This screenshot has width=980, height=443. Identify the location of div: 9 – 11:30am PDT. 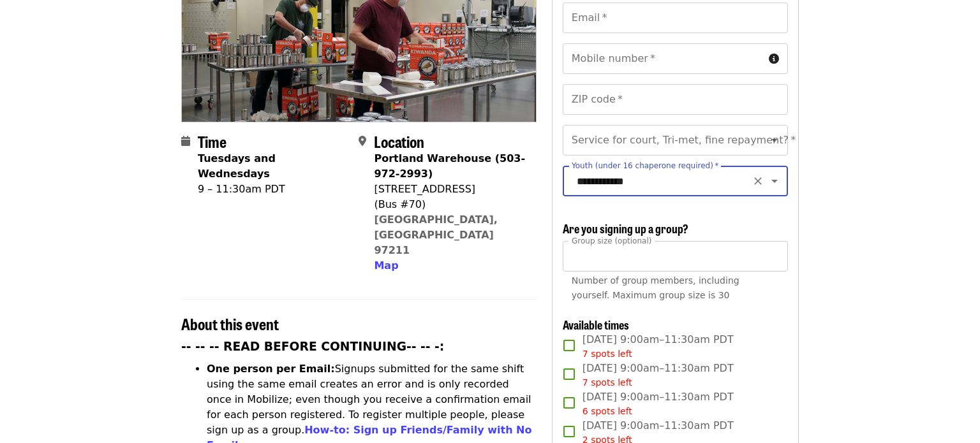
(273, 189).